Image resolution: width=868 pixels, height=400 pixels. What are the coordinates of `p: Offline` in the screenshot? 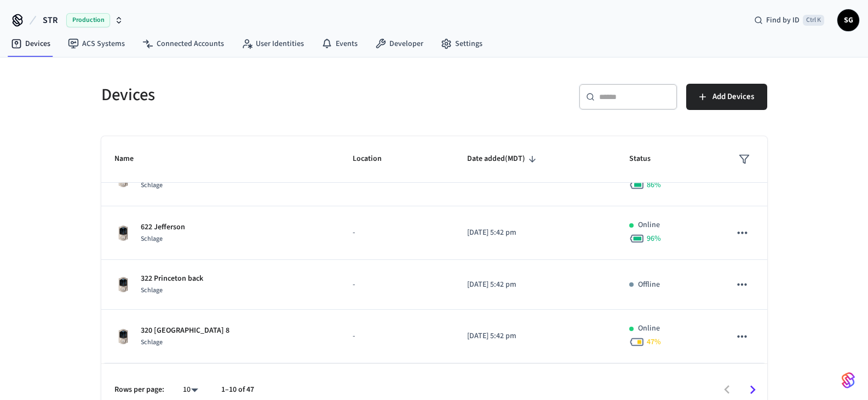 It's located at (649, 285).